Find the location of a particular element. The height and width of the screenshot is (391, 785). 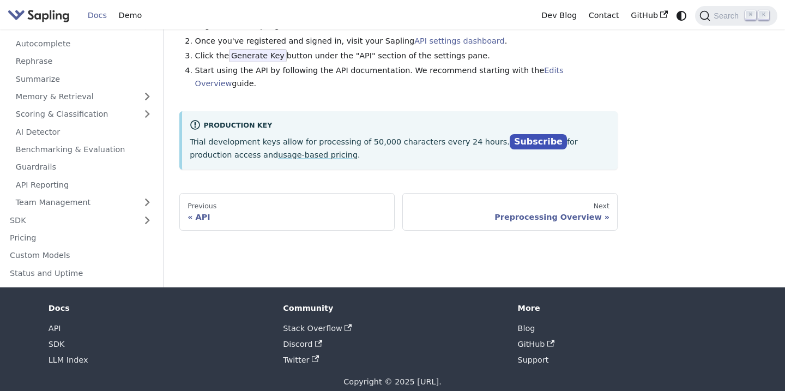

button: Search (Command+K) is located at coordinates (736, 16).